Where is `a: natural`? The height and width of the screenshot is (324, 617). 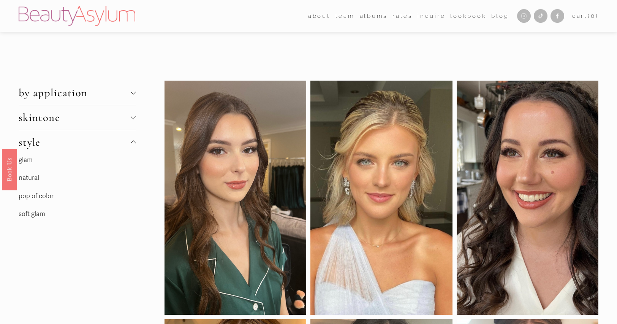 a: natural is located at coordinates (29, 178).